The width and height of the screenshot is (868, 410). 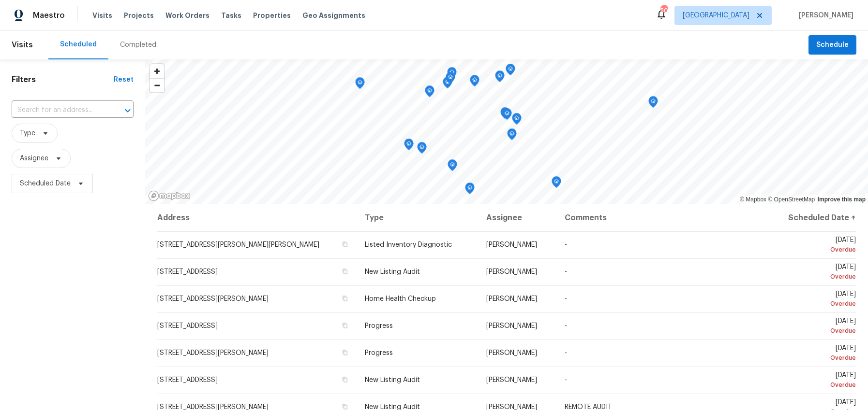 What do you see at coordinates (123, 80) in the screenshot?
I see `div: Reset` at bounding box center [123, 80].